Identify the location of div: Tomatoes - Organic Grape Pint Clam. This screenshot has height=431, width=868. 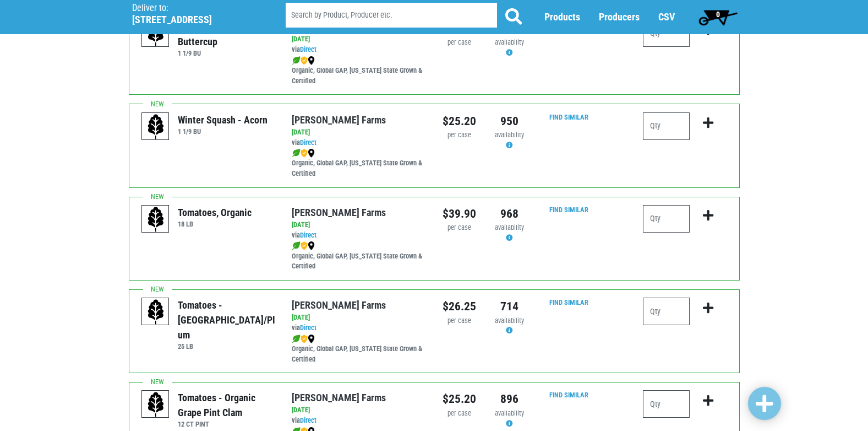
(226, 405).